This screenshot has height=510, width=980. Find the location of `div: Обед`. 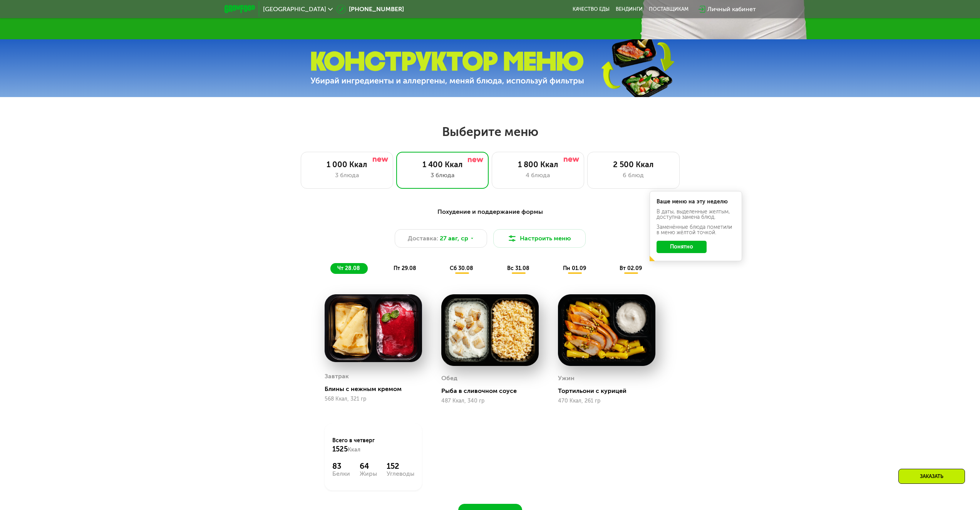

div: Обед is located at coordinates (450, 378).